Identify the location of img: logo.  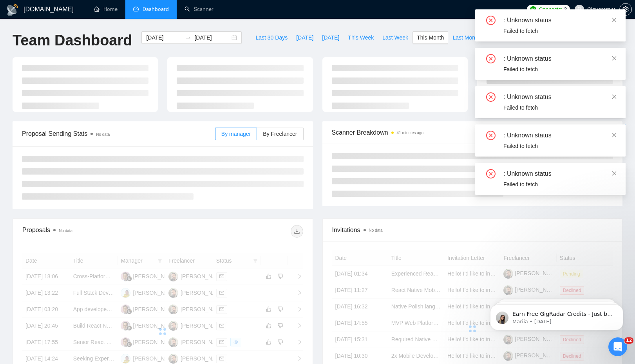
(12, 10).